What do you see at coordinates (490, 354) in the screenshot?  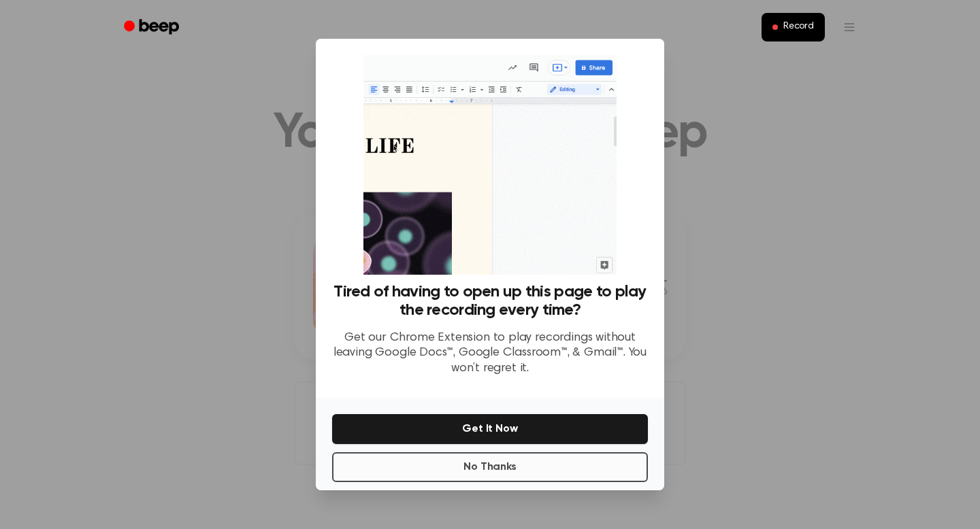 I see `p: Get our Chrome Extension to play recordings without leaving Google Docs™, Google Classroom™, & Gm...` at bounding box center [490, 354].